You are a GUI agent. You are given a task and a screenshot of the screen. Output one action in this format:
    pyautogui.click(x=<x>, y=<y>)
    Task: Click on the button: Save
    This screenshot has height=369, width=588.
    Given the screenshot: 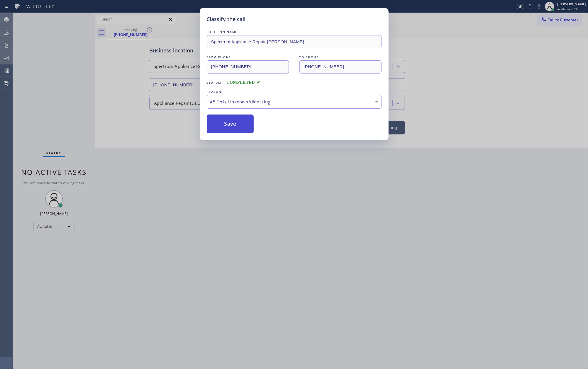 What is the action you would take?
    pyautogui.click(x=230, y=124)
    